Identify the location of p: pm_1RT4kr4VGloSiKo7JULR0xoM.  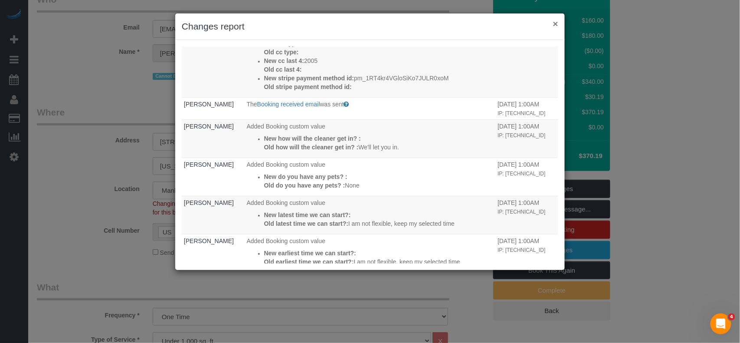
(379, 78).